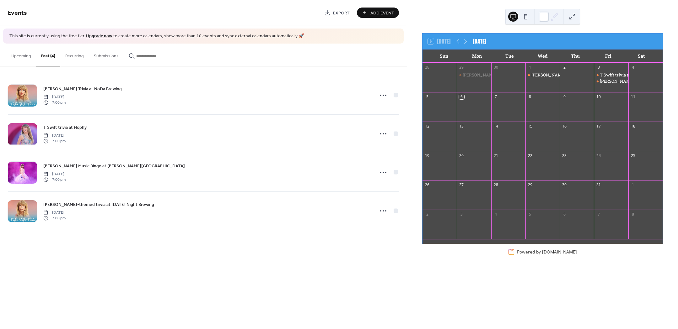 The image size is (678, 329). What do you see at coordinates (632, 156) in the screenshot?
I see `div: 25` at bounding box center [632, 156].